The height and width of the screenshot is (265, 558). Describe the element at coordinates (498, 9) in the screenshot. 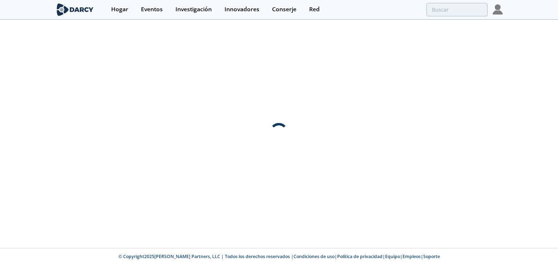

I see `img: Perfil` at that location.